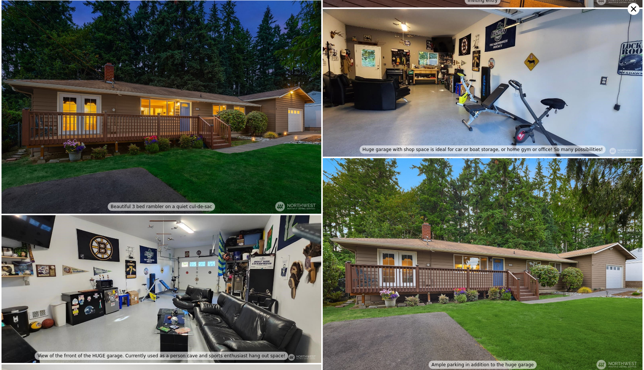 This screenshot has height=370, width=644. I want to click on div: Ample parking in addition to the huge garage, so click(483, 364).